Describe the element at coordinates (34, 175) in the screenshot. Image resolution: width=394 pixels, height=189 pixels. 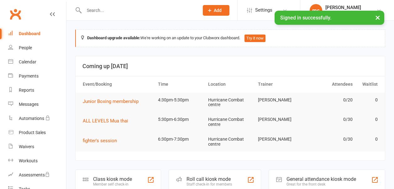
I see `div: Assessments` at that location.